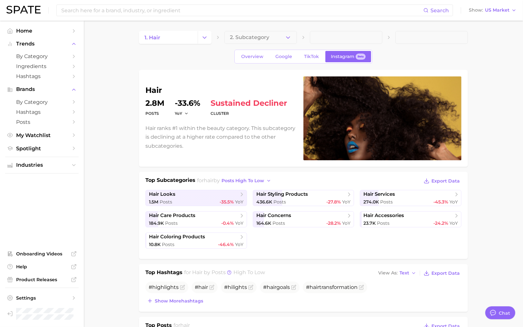 This screenshot has height=327, width=523. I want to click on a: Product Releases, so click(42, 280).